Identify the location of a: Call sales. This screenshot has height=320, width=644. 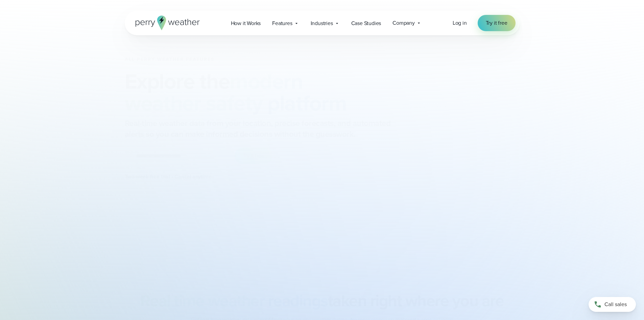
(612, 305).